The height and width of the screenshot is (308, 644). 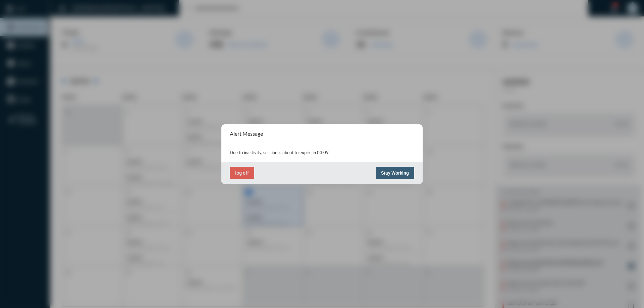 What do you see at coordinates (395, 173) in the screenshot?
I see `span: Stay Working` at bounding box center [395, 173].